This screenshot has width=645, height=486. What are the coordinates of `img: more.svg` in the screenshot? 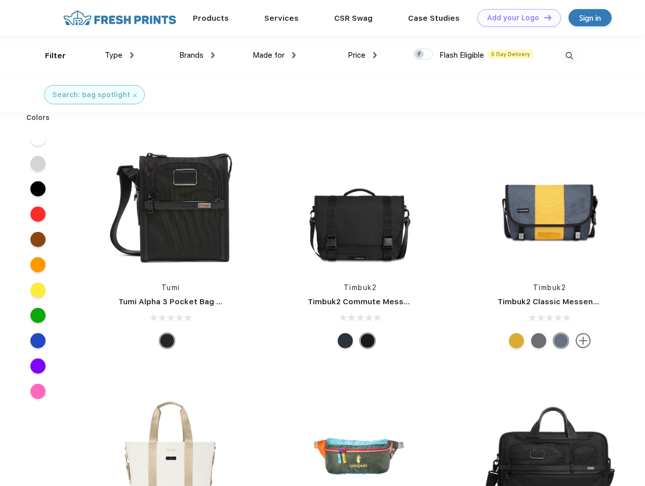 It's located at (583, 341).